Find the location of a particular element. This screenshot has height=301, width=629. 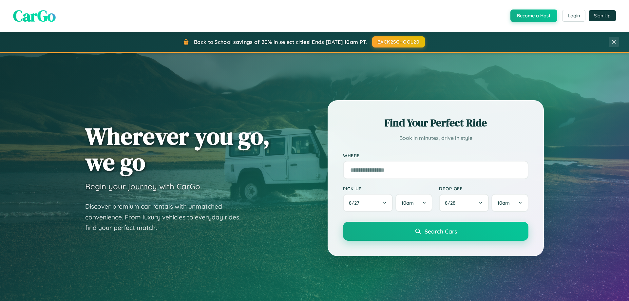

label: Pick-up is located at coordinates (387, 188).